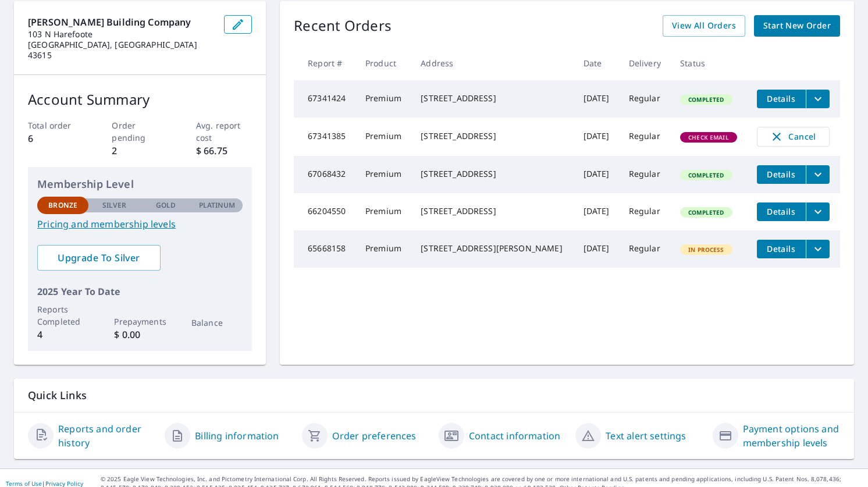  What do you see at coordinates (781, 174) in the screenshot?
I see `button: detailsBtn-67068432` at bounding box center [781, 174].